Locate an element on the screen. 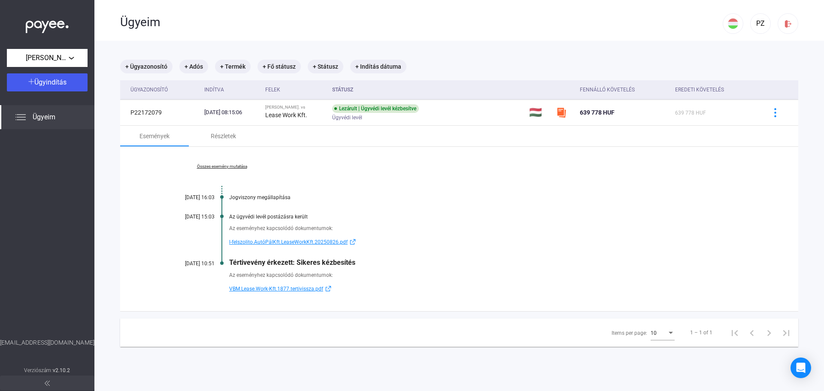  button: Ügyindítás is located at coordinates (47, 82).